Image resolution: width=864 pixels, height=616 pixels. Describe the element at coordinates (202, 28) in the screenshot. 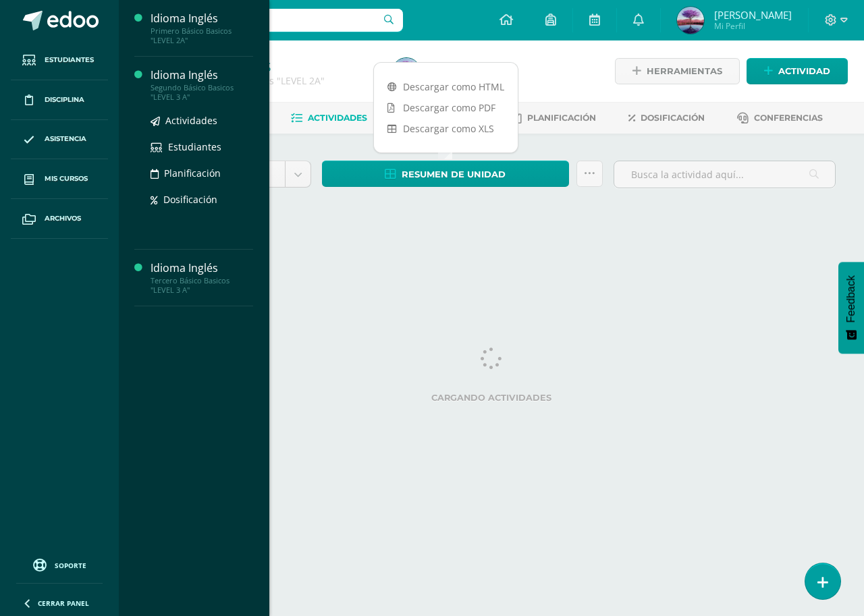

I see `a: Idioma InglésPrimero Básico Basicos "LEVEL 2A"` at that location.